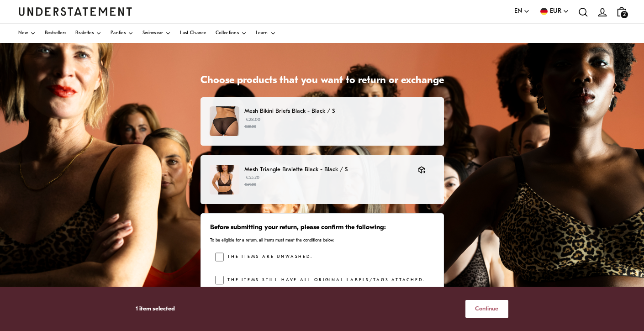 The height and width of the screenshot is (331, 644). I want to click on button: EN, so click(522, 12).